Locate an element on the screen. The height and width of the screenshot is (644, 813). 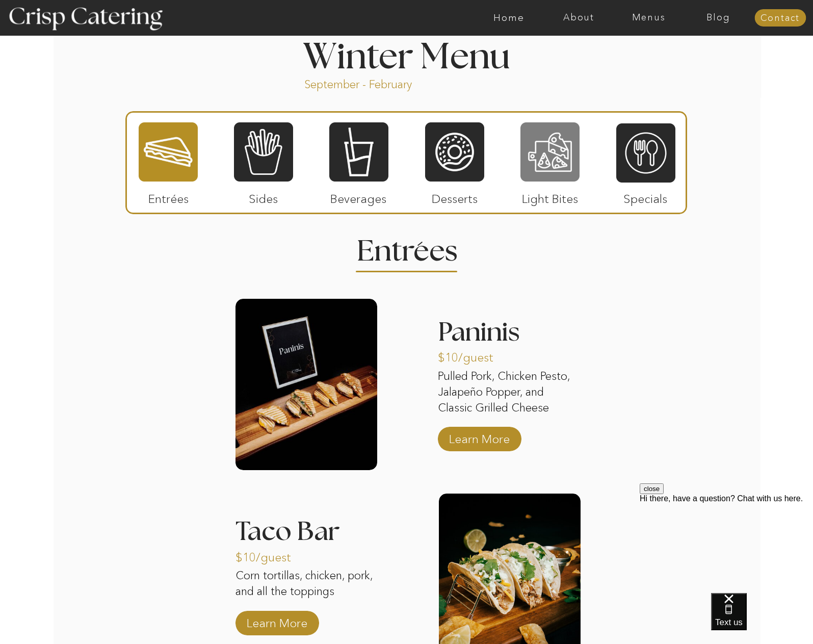
h2: Entrees is located at coordinates (407, 246).